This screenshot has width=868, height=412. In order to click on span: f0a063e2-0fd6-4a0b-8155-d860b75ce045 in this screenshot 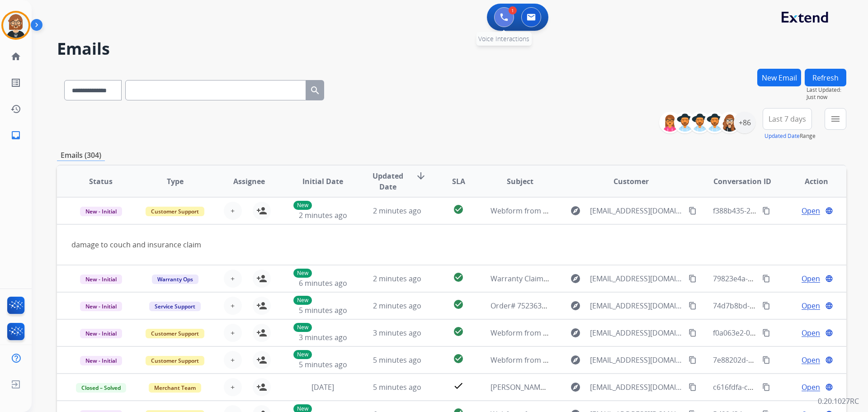, I will do `click(781, 333)`.